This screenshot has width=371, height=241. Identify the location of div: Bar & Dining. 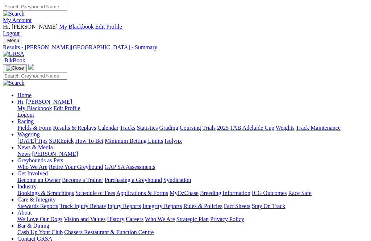
(193, 232).